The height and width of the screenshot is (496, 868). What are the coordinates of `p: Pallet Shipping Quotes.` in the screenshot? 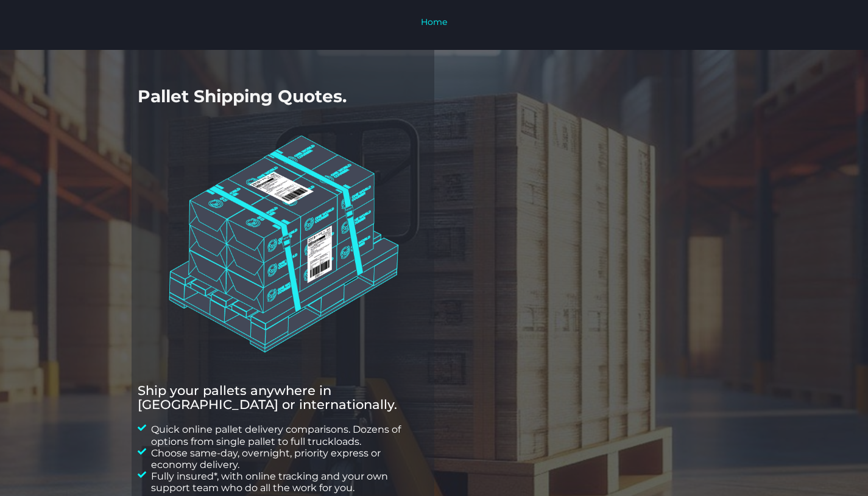 It's located at (283, 96).